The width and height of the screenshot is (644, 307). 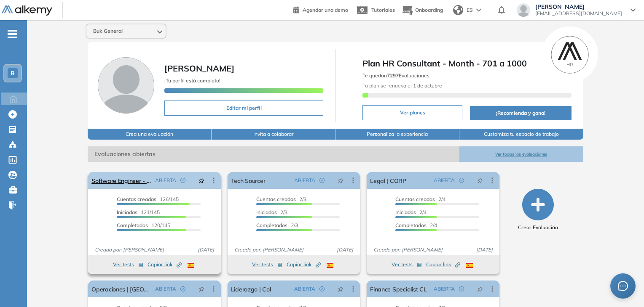 I want to click on button: Personaliza la experiencia, so click(x=397, y=134).